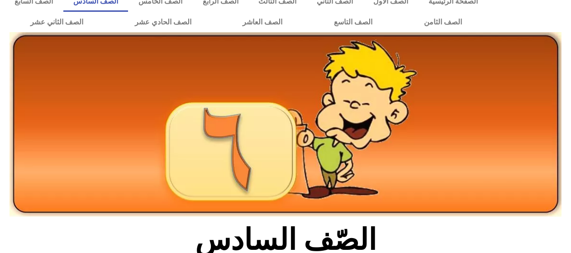 The height and width of the screenshot is (253, 571). What do you see at coordinates (353, 22) in the screenshot?
I see `a: الصف التاسع` at bounding box center [353, 22].